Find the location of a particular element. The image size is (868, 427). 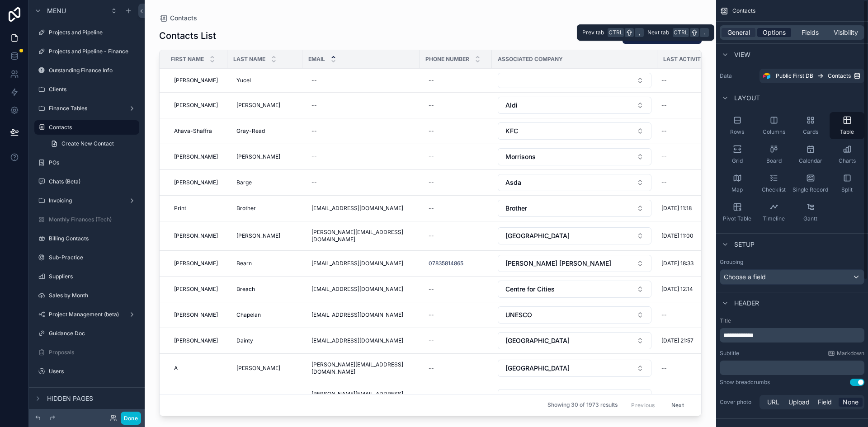

button: Grid is located at coordinates (737, 155).